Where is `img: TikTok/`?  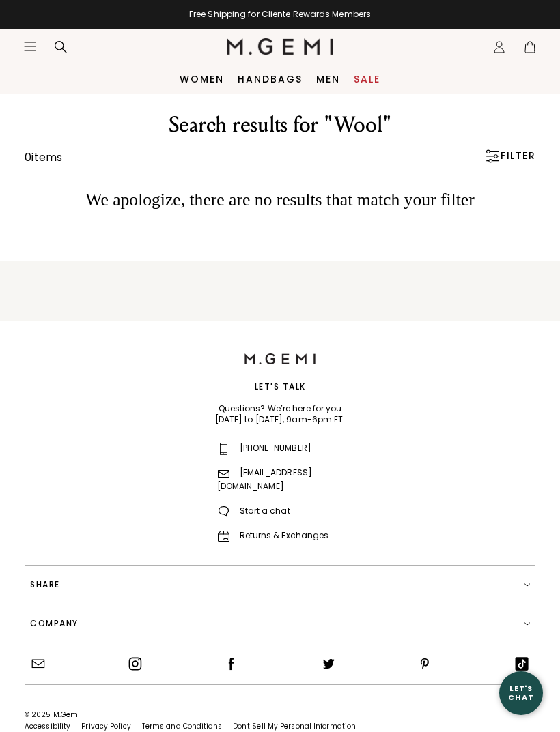
img: TikTok/ is located at coordinates (521, 663).